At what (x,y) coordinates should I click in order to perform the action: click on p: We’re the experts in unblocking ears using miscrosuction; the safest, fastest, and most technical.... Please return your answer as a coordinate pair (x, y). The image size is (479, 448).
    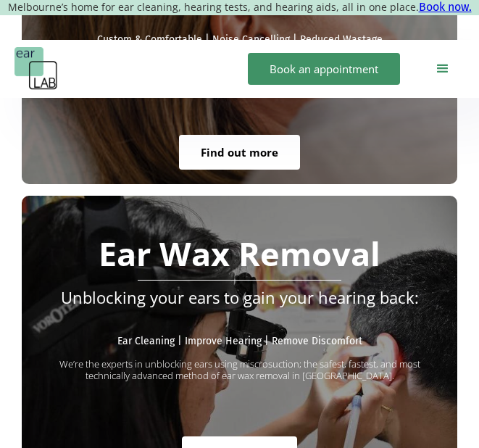
    Looking at the image, I should click on (239, 364).